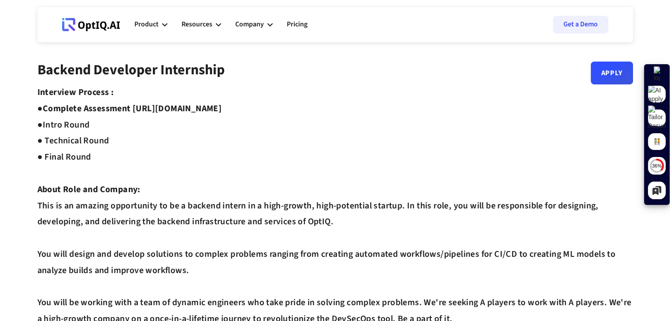 This screenshot has width=670, height=321. Describe the element at coordinates (91, 25) in the screenshot. I see `a: Webflow Homepage` at that location.